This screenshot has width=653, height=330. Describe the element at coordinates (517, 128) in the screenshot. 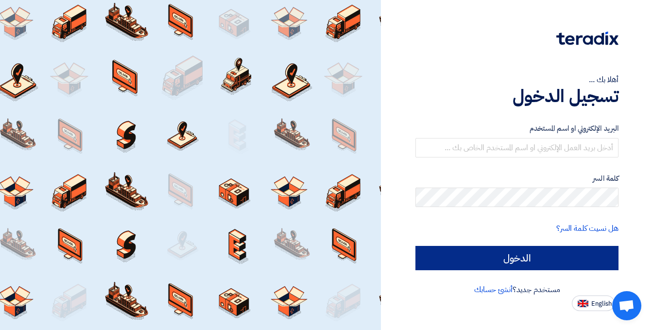

I see `label: البريد الإلكتروني او اسم المستخدم` at that location.